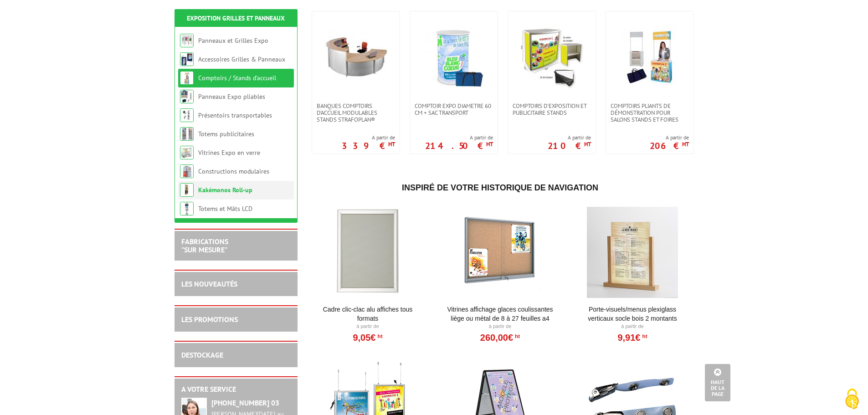  Describe the element at coordinates (236, 389) in the screenshot. I see `h2: A votre service` at that location.